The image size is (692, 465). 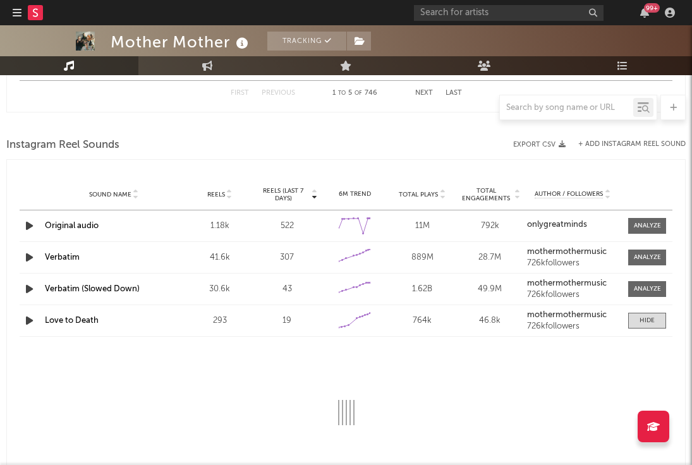 I want to click on div: 43, so click(x=287, y=290).